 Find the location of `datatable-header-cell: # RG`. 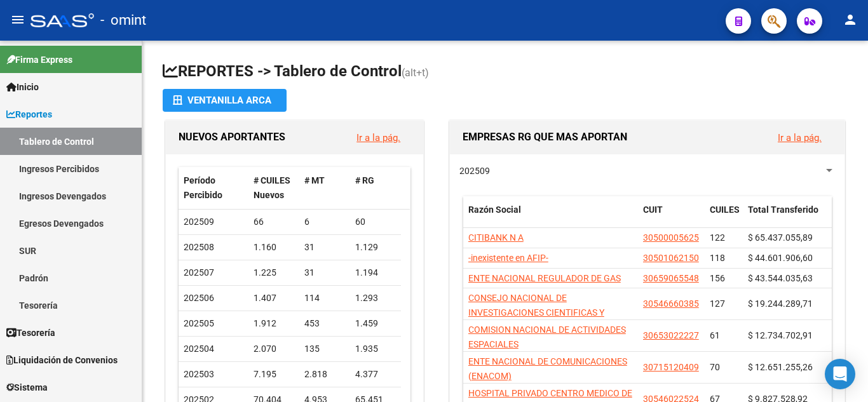

datatable-header-cell: # RG is located at coordinates (375, 189).